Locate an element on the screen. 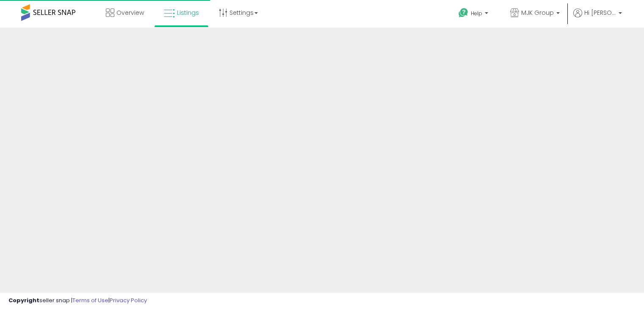  a: Terms of Use is located at coordinates (90, 300).